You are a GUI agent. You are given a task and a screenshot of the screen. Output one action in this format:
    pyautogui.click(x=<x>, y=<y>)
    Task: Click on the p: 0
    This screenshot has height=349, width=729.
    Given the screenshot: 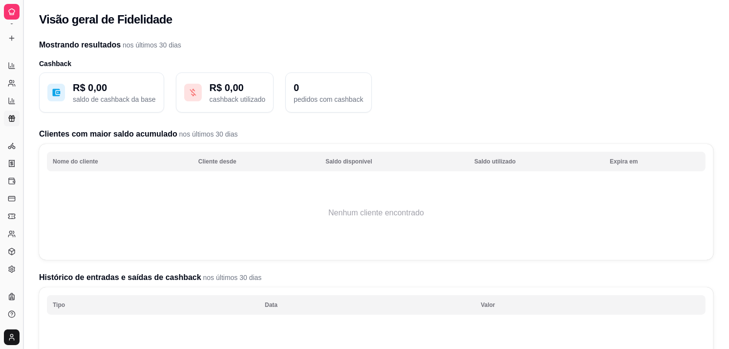 What is the action you would take?
    pyautogui.click(x=329, y=88)
    